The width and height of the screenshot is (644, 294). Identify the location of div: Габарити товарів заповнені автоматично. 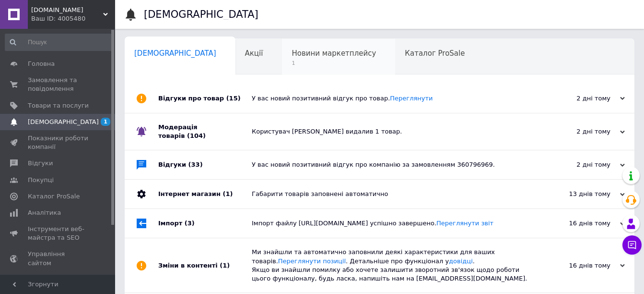
(390, 194).